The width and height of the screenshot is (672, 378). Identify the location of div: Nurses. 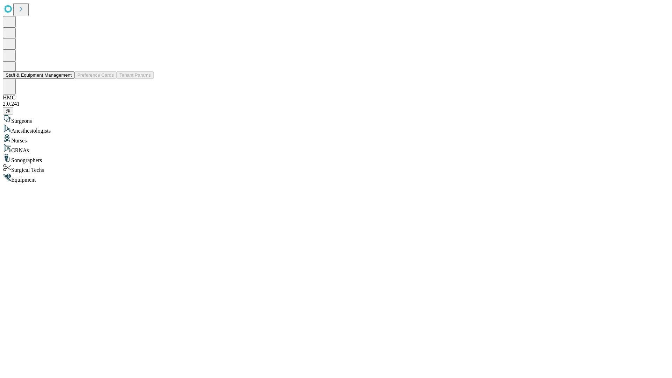
(336, 139).